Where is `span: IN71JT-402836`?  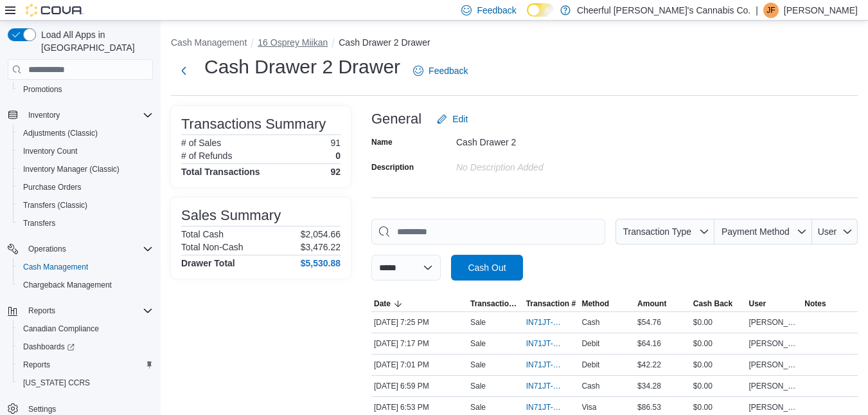
span: IN71JT-402836 is located at coordinates (545, 343).